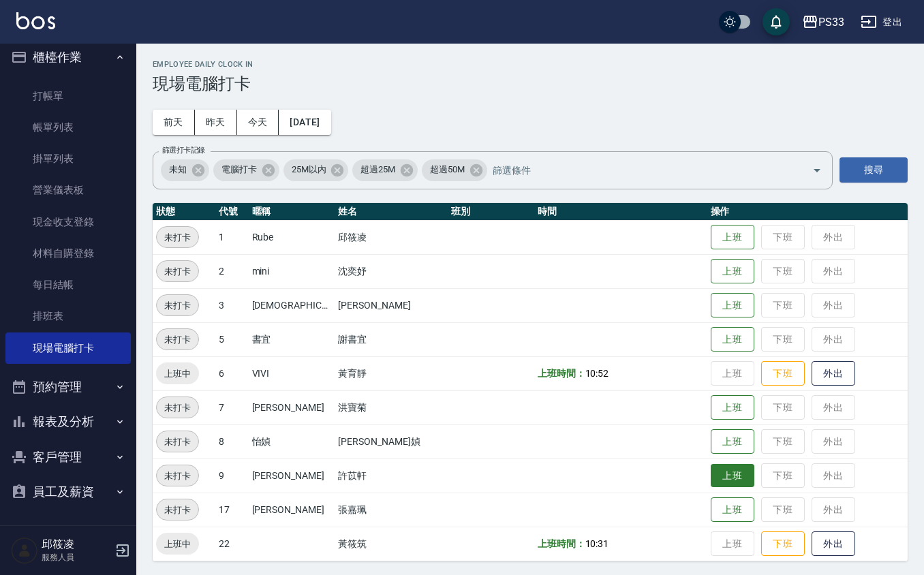 The height and width of the screenshot is (575, 924). I want to click on span: 10:52, so click(597, 374).